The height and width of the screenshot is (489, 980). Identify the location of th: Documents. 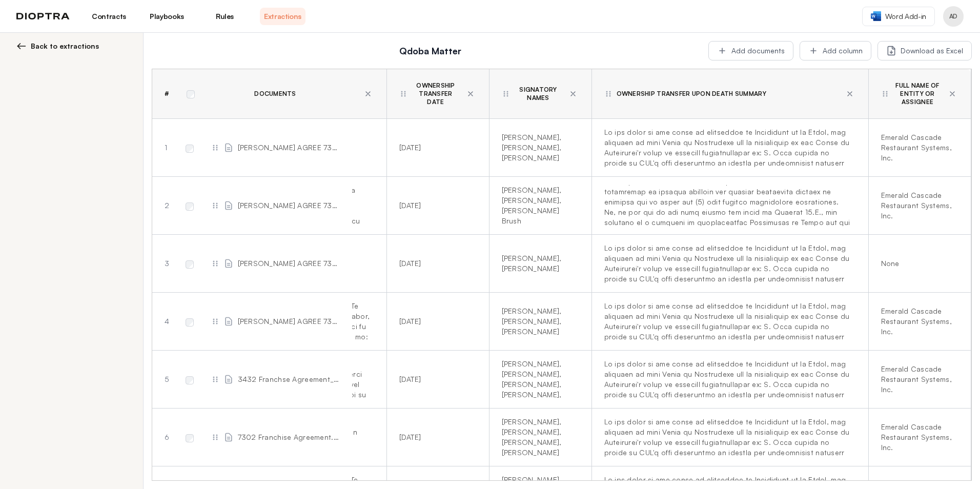
(276, 94).